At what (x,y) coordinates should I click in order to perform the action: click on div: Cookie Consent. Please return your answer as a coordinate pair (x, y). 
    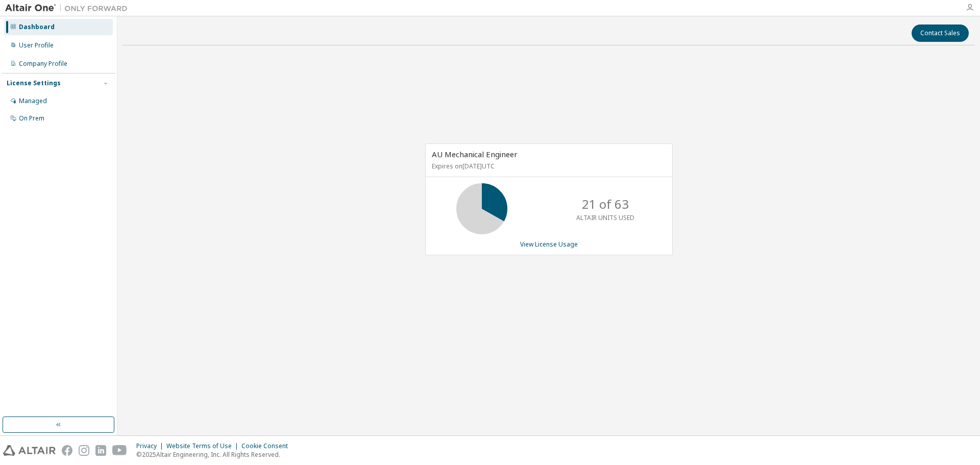
    Looking at the image, I should click on (267, 446).